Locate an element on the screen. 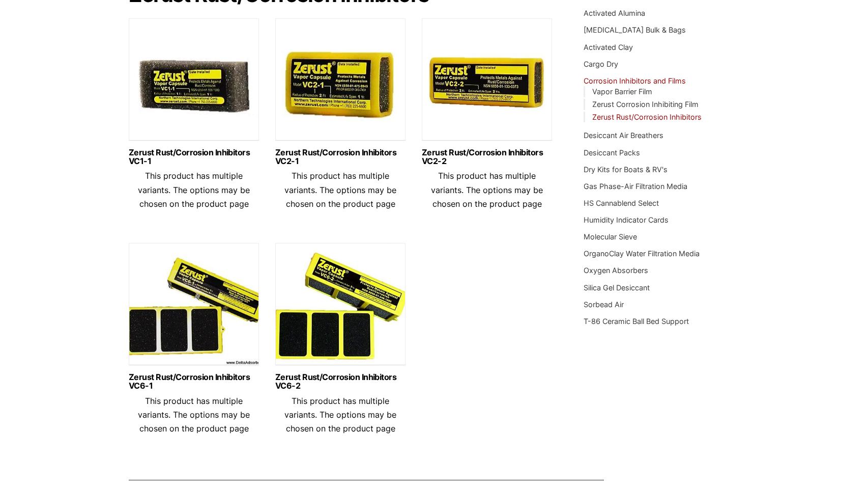  a: Zerust Rust/Corrosion Inhibitors VC2-2 is located at coordinates (487, 157).